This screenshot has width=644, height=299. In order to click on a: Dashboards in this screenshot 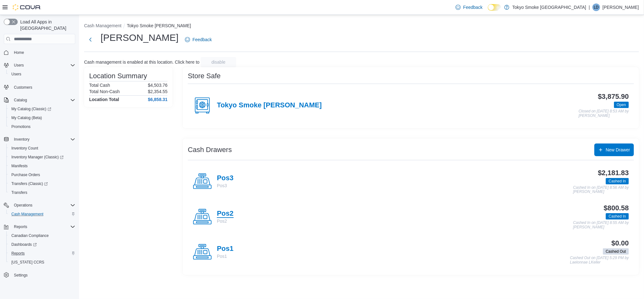, I will do `click(24, 244)`.